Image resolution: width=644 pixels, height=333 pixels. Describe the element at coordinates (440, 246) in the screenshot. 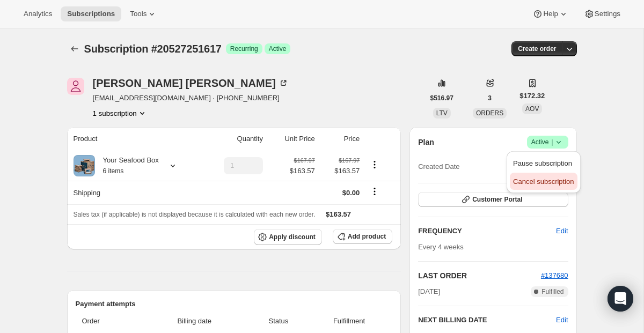

I see `span: Every 4 weeks` at that location.